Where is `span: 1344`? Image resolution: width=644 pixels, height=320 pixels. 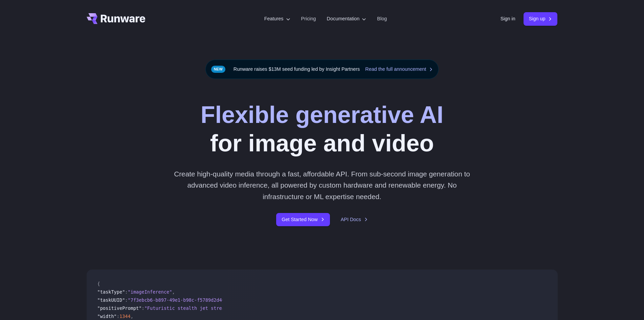
span: 1344 is located at coordinates (125, 316).